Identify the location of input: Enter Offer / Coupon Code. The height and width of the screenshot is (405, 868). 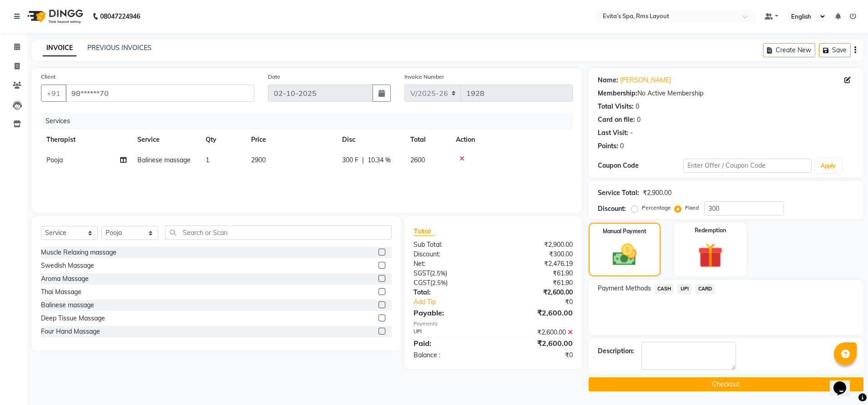
(747, 166).